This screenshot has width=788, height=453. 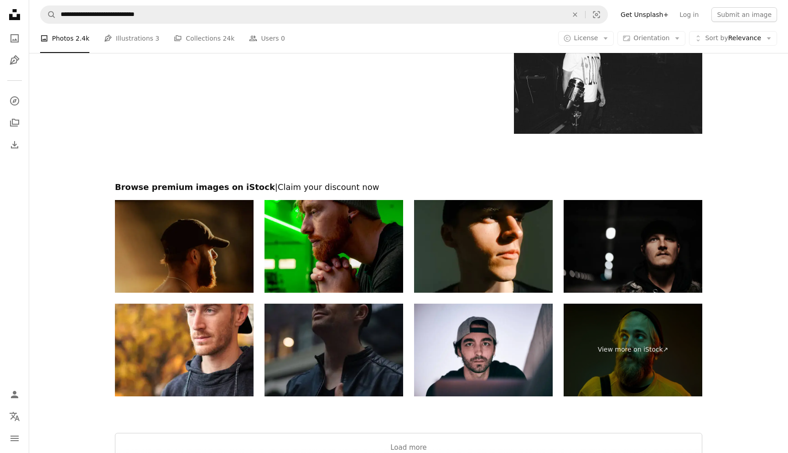 What do you see at coordinates (484, 350) in the screenshot?
I see `img: face of bearded caucasian guy with nose piercing gray cap black t-shirt sitting illuminated by hi...` at bounding box center [484, 350].